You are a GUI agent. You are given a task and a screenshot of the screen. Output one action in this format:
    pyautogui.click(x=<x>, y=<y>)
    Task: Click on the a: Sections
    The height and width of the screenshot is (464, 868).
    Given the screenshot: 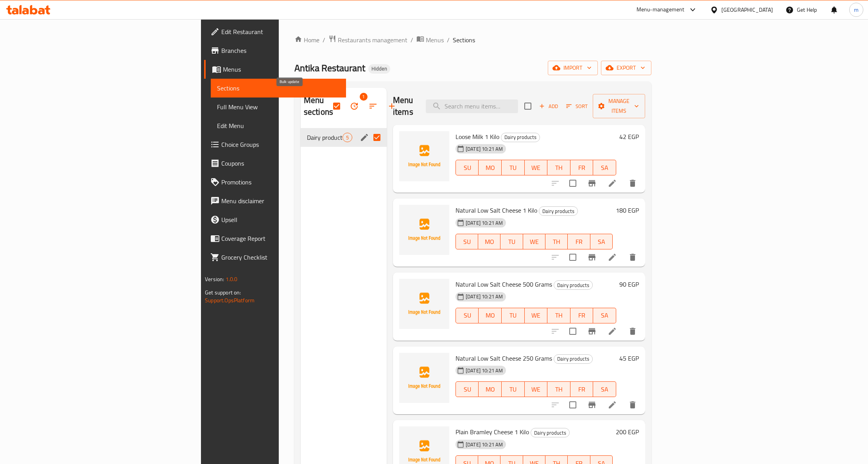 What is the action you would take?
    pyautogui.click(x=278, y=88)
    